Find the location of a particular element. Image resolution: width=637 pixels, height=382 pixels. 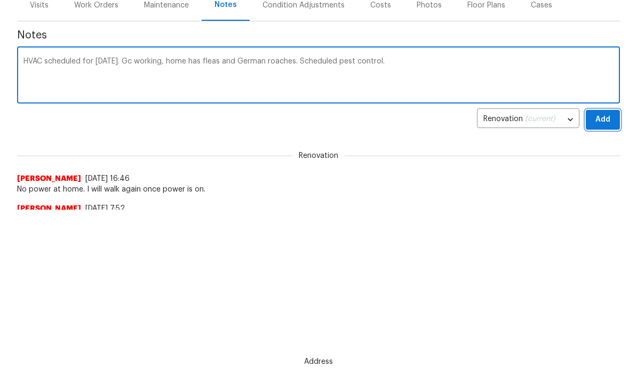

div: Renovation (current) is located at coordinates (528, 120).